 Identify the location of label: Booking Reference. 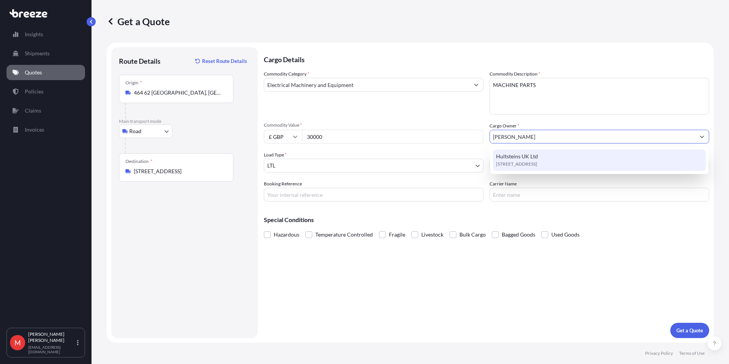
(283, 184).